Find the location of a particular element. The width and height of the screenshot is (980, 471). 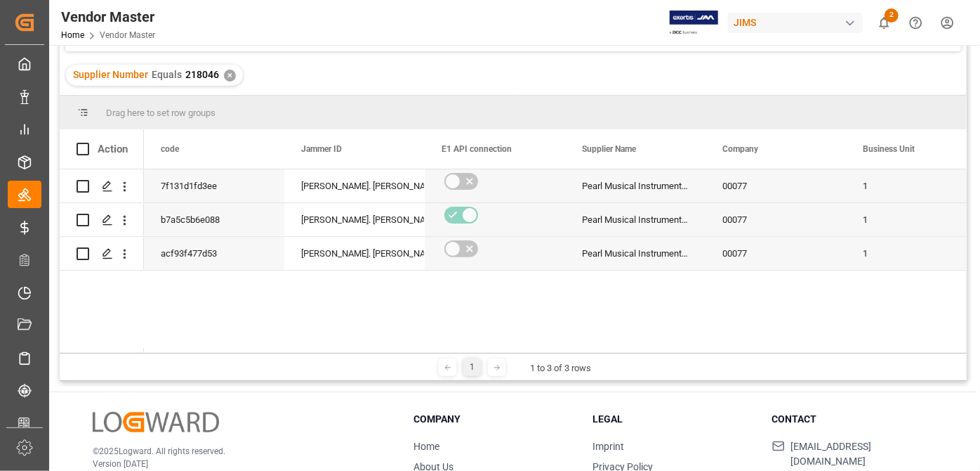

div: 1 is located at coordinates (472, 367).